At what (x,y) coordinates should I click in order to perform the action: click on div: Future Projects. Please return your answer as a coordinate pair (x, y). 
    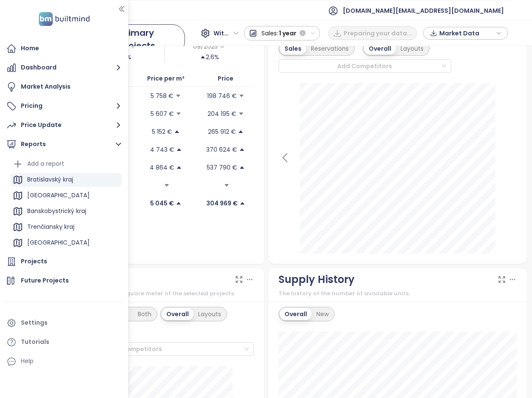
    Looking at the image, I should click on (45, 281).